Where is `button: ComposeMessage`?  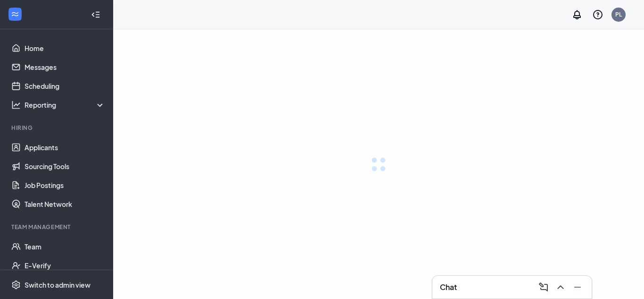
button: ComposeMessage is located at coordinates (543, 287).